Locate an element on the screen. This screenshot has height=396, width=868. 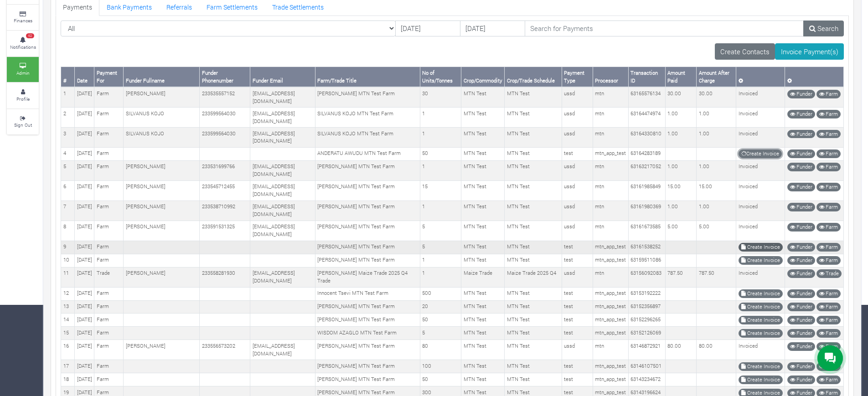
td: 233556573202 is located at coordinates (225, 350).